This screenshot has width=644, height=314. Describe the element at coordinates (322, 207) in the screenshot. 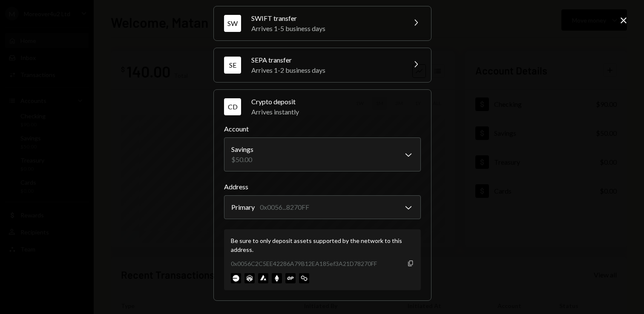

I see `div: CDCrypto depositArrives instantly` at that location.